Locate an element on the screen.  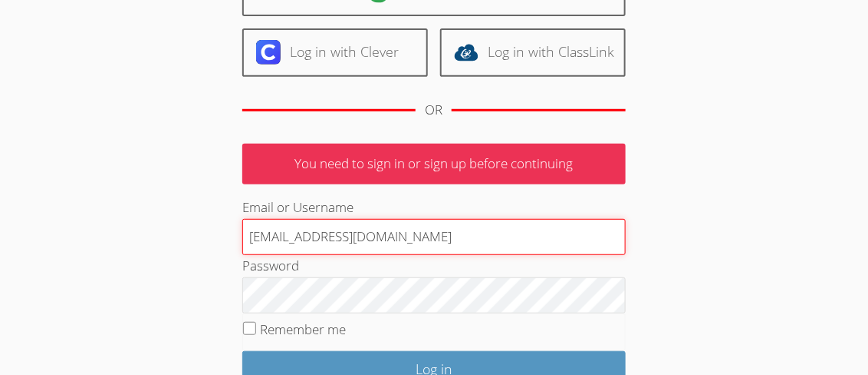
a: Log in with Clever is located at coordinates (335, 52).